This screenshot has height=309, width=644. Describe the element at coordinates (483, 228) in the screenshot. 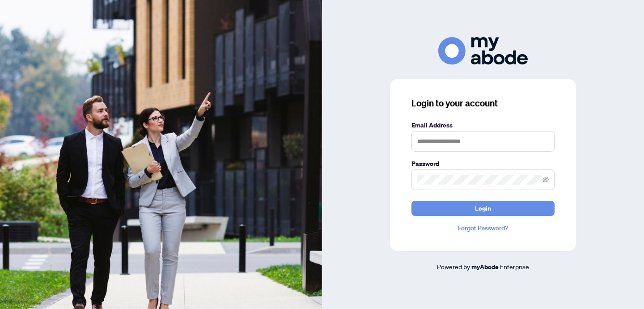

I see `a: Forgot Password?` at that location.